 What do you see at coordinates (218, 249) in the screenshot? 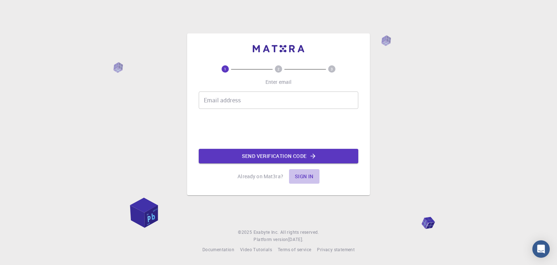
I see `span: Documentation` at bounding box center [218, 249].